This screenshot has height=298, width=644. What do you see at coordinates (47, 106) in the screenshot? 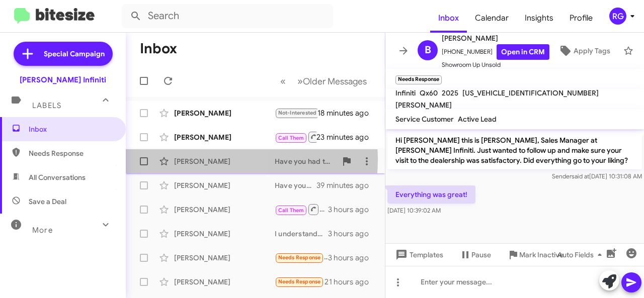
I see `span: Labels` at bounding box center [47, 106].